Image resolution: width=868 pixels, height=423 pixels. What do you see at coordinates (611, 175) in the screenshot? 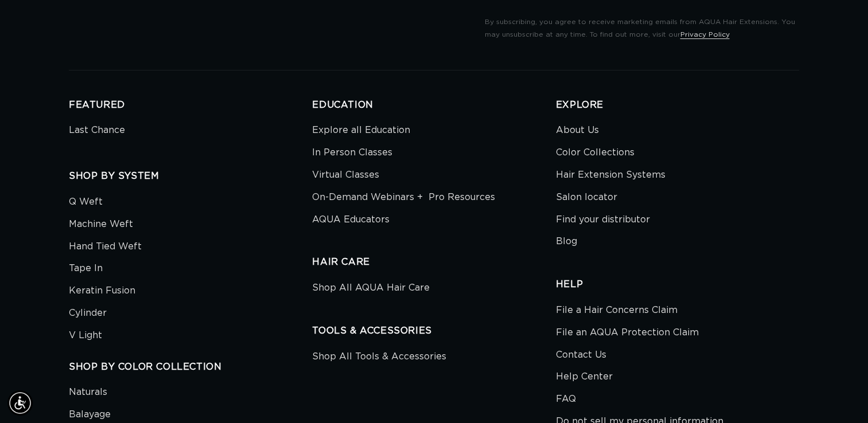
I see `a: Hair Extension Systems` at bounding box center [611, 175].